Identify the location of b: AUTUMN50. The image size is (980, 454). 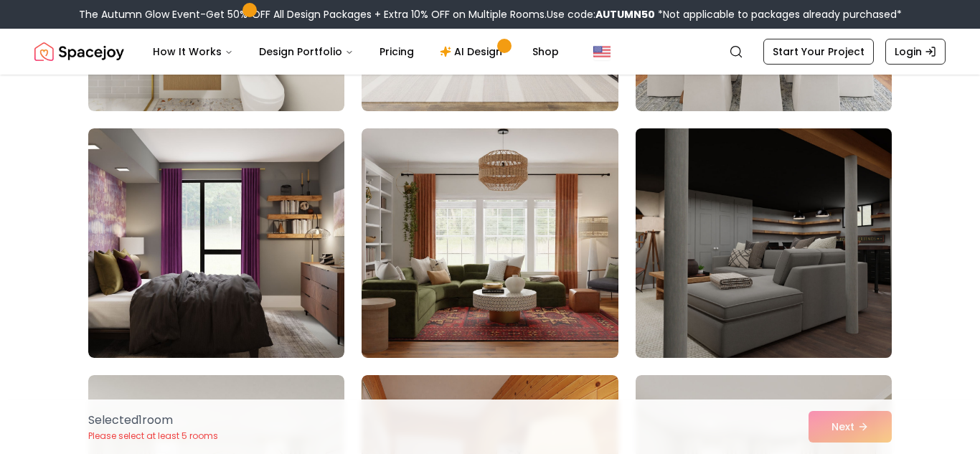
(625, 15).